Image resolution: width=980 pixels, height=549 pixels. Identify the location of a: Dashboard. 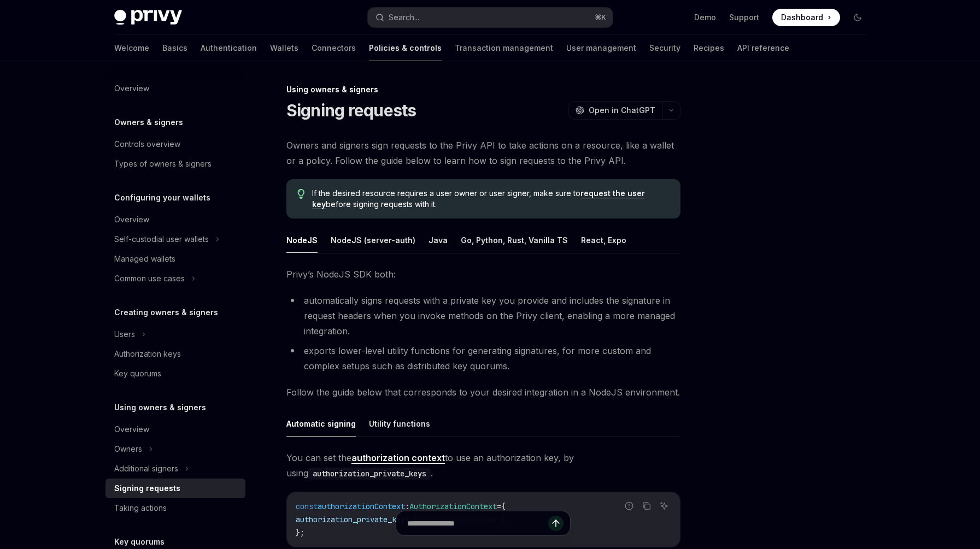
(807, 18).